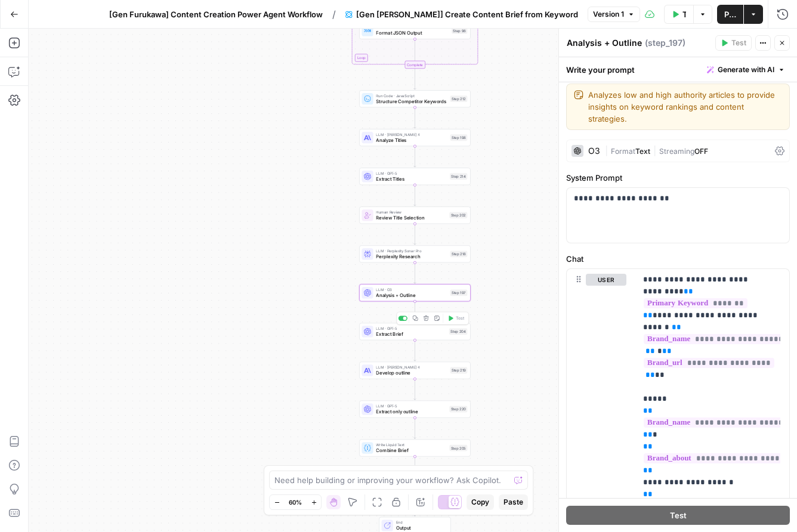 This screenshot has height=532, width=797. I want to click on textarea: Analyzes low and high authority articles to provide insights on keyword rankings and content stra..., so click(685, 107).